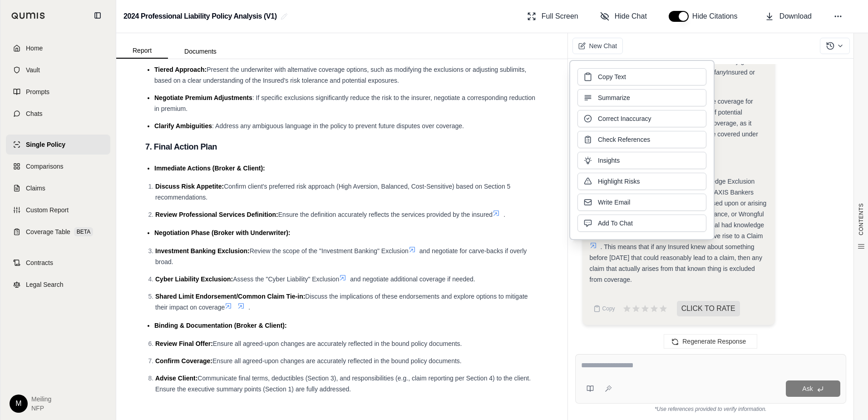  What do you see at coordinates (345, 103) in the screenshot?
I see `span: : If specific exclusions significantly reduce the risk to the insurer, negotiate a corresponding ...` at bounding box center [345, 103].